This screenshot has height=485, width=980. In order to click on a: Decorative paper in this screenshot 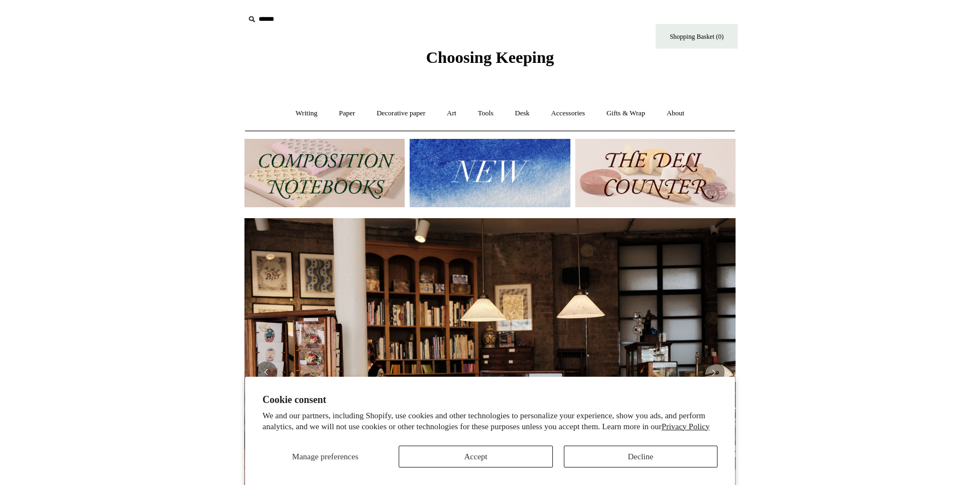, I will do `click(401, 113)`.